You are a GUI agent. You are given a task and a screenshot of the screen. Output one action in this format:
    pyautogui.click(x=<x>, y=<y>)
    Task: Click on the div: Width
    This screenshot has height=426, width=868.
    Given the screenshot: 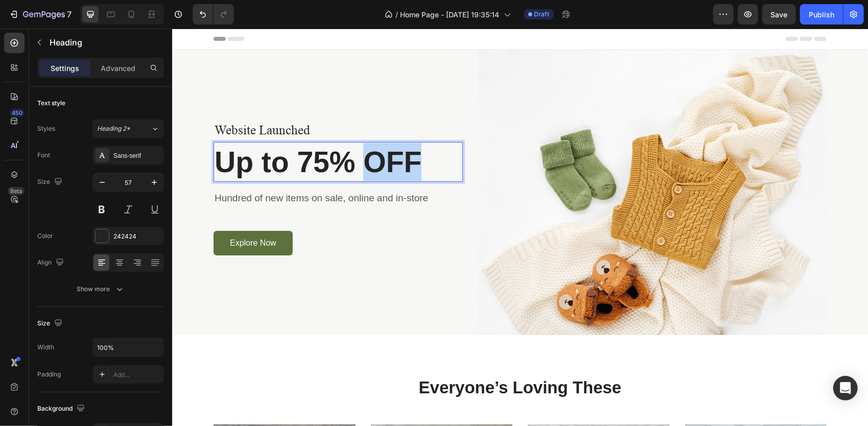 What is the action you would take?
    pyautogui.click(x=46, y=348)
    